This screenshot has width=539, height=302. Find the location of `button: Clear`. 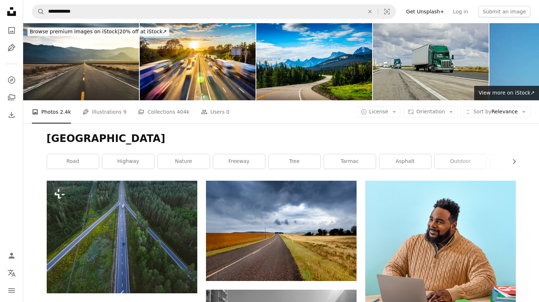

button: Clear is located at coordinates (370, 12).